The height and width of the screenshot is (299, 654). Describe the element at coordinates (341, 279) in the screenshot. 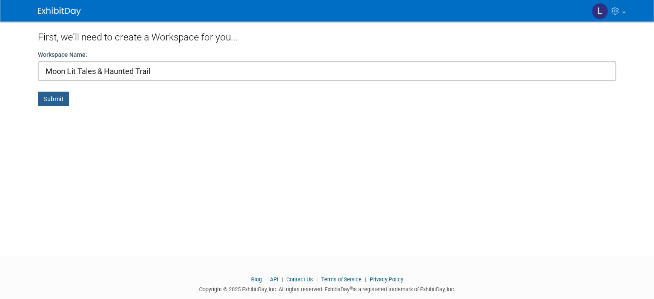

I see `a: Terms of Service` at that location.